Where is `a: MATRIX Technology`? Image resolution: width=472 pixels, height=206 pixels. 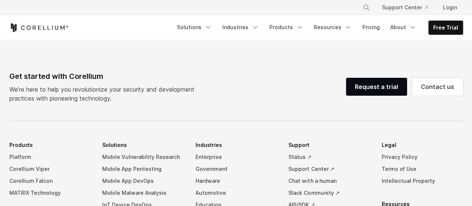 a: MATRIX Technology is located at coordinates (50, 193).